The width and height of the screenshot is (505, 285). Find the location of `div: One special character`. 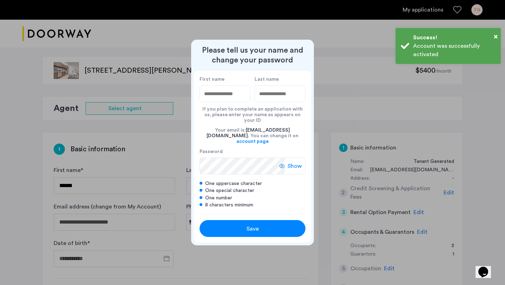

div: One special character is located at coordinates (252, 190).